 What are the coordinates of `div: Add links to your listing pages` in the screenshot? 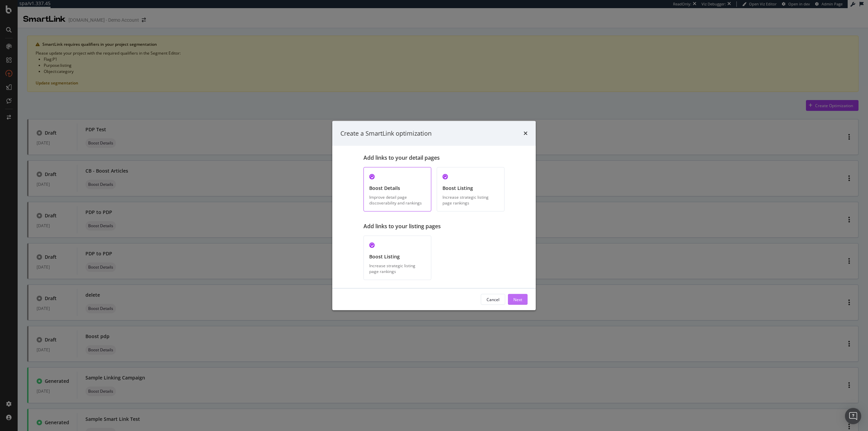 It's located at (434, 226).